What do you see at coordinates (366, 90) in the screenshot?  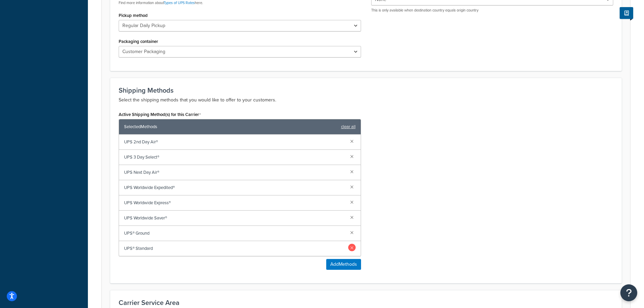 I see `h3: Shipping Methods` at bounding box center [366, 90].